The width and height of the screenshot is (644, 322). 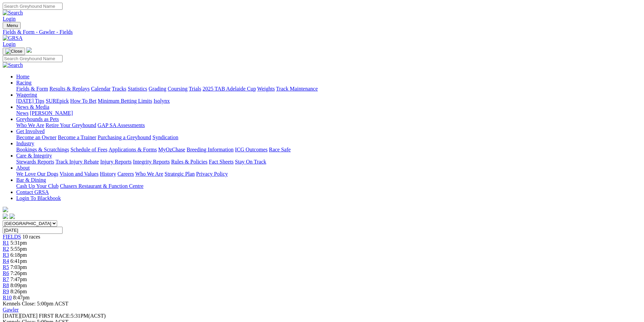 I want to click on a: Wagering, so click(x=27, y=95).